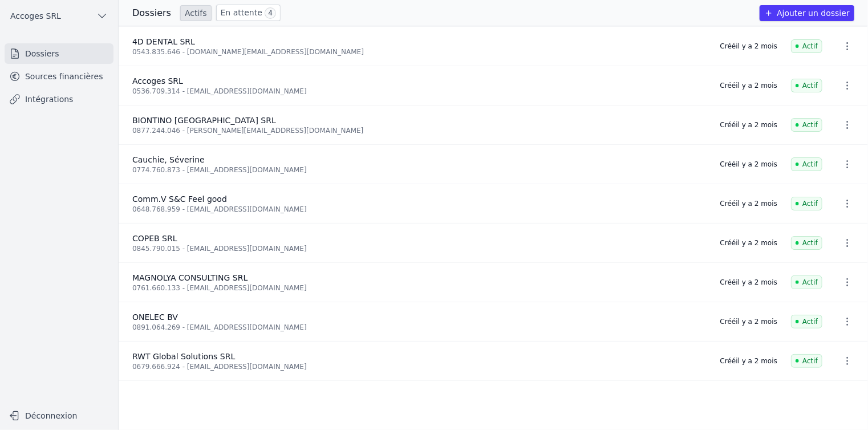 The height and width of the screenshot is (430, 868). Describe the element at coordinates (58, 16) in the screenshot. I see `button: Accoges SRL` at that location.